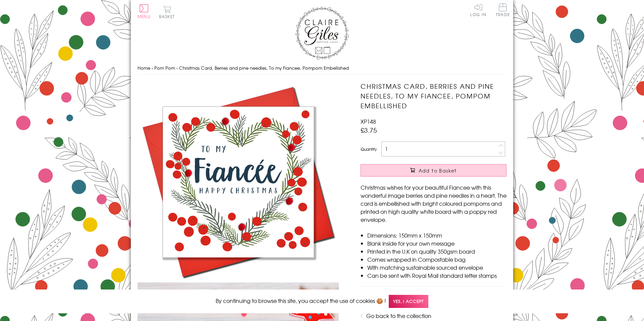 Image resolution: width=644 pixels, height=321 pixels. What do you see at coordinates (399, 316) in the screenshot?
I see `a: Go back to the collection` at bounding box center [399, 316].